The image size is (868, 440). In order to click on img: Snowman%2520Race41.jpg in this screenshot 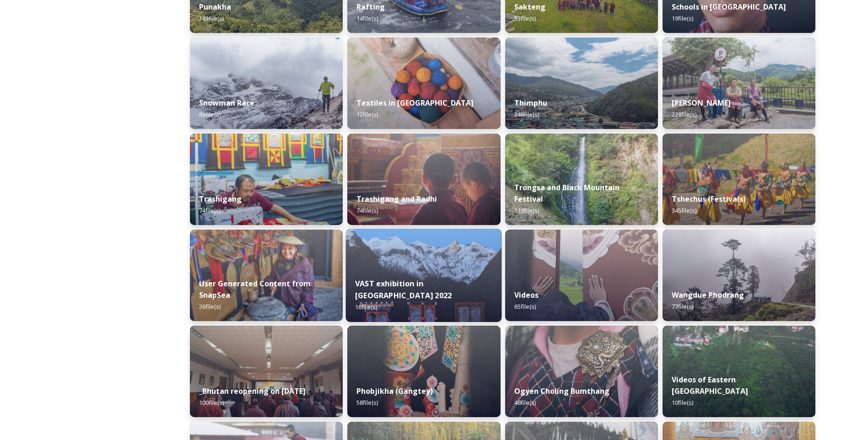, I will do `click(266, 83)`.